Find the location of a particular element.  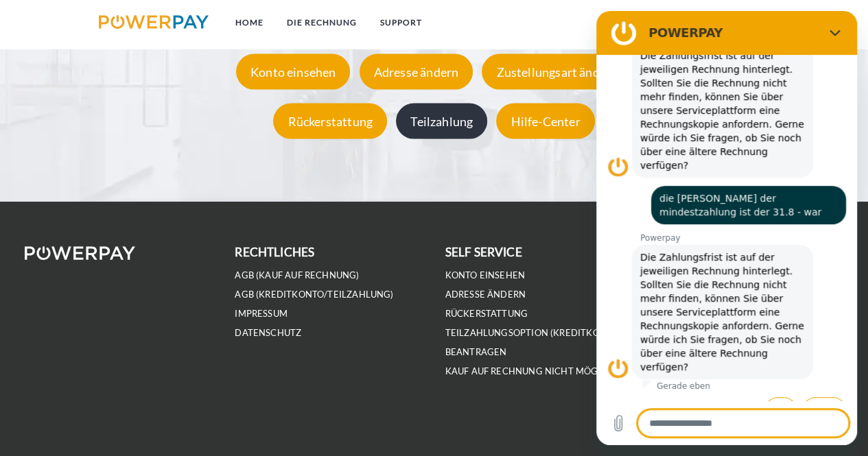

img: logo-powerpay-white.svg is located at coordinates (80, 253).